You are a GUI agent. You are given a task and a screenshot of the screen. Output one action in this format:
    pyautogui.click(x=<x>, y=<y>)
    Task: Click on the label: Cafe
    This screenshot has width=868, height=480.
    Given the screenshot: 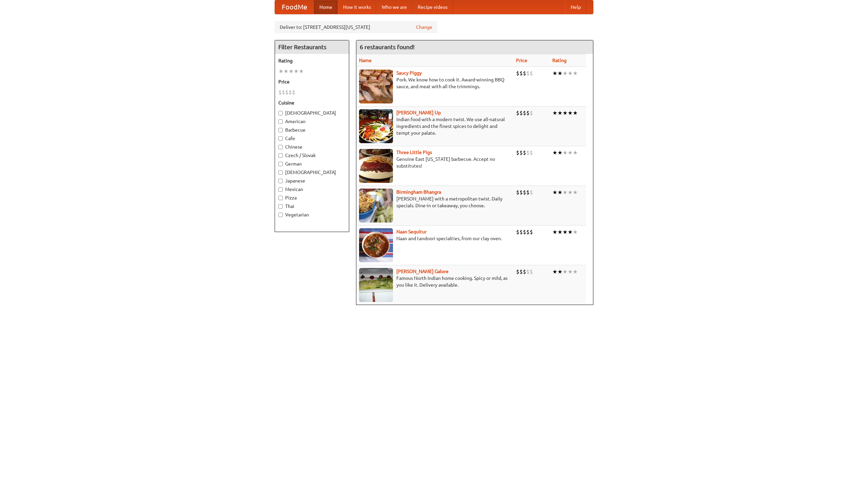 What is the action you would take?
    pyautogui.click(x=312, y=138)
    